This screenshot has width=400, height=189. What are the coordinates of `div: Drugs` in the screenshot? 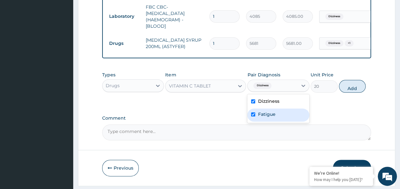 It's located at (113, 86).